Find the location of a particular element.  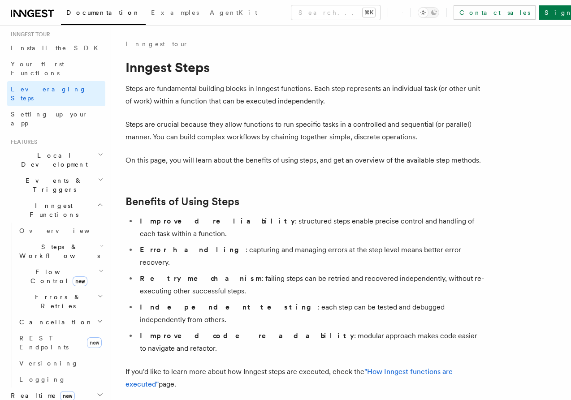

a: Leveraging Steps is located at coordinates (56, 94).